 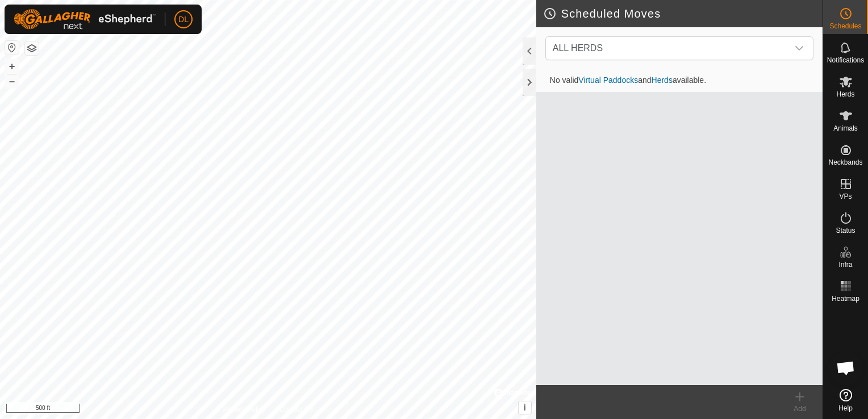 I want to click on span: Herds, so click(x=845, y=94).